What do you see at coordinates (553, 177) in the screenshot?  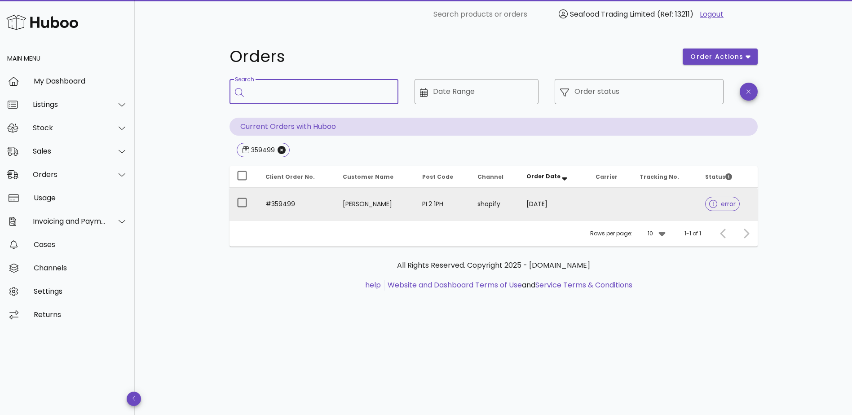 I see `th: Order Date: Sorted descending. Activate to remove sorting.` at bounding box center [553, 177].